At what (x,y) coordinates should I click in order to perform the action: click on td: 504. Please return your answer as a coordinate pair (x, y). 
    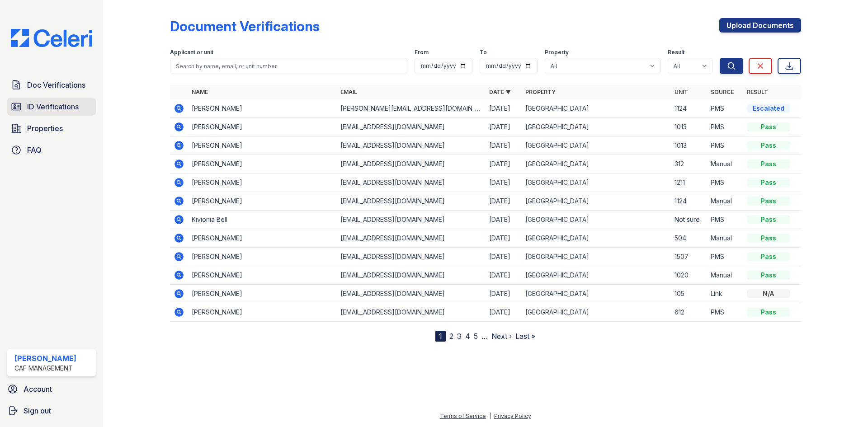
    Looking at the image, I should click on (689, 238).